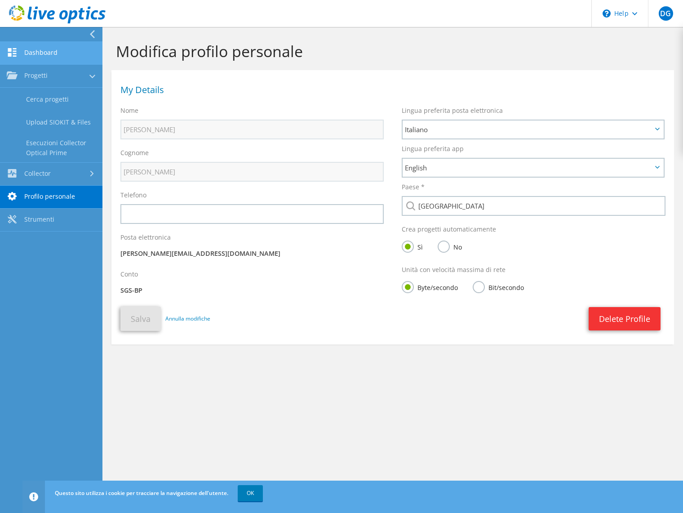 Image resolution: width=683 pixels, height=513 pixels. Describe the element at coordinates (134, 153) in the screenshot. I see `label: Cognome` at that location.